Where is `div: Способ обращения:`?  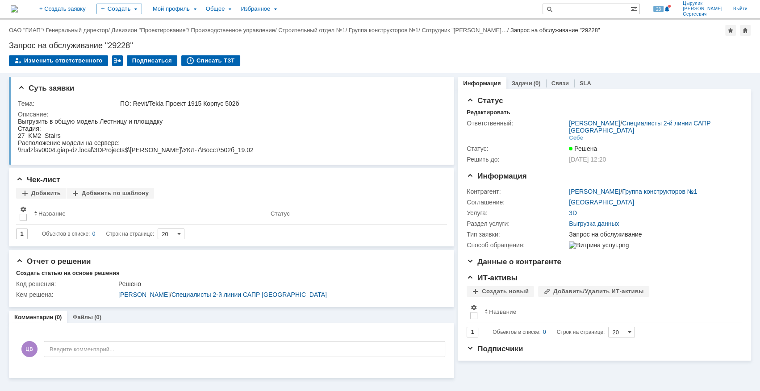 div: Способ обращения: is located at coordinates (517, 245).